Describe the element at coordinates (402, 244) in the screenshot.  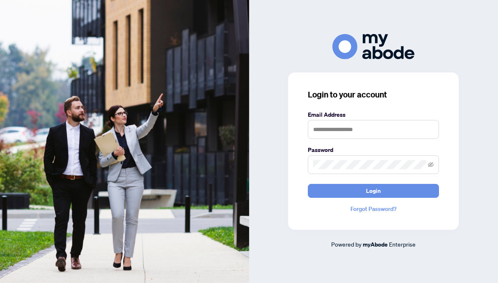
I see `span: Enterprise` at that location.